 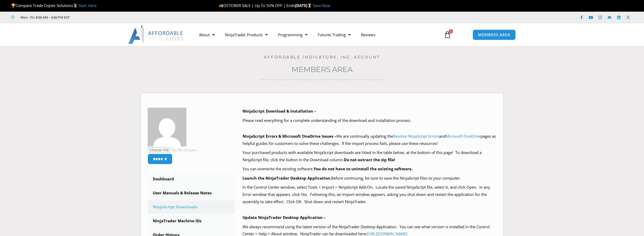 I want to click on a: NinjaScript Downloads, so click(x=192, y=207).